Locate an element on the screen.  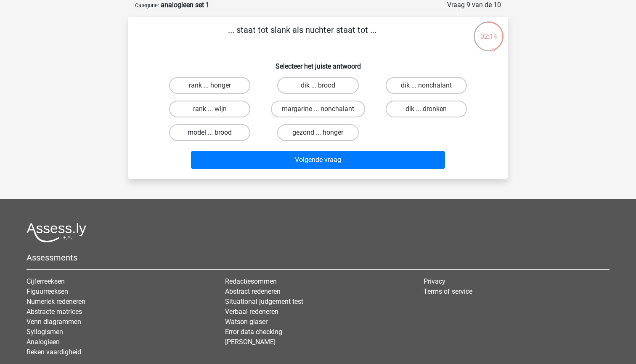
label: dik ... dronken is located at coordinates (426, 109).